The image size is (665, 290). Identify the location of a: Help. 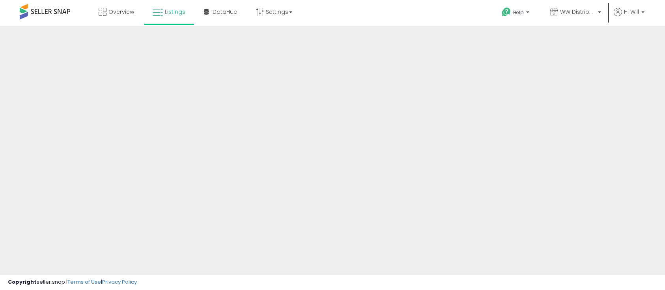
(516, 13).